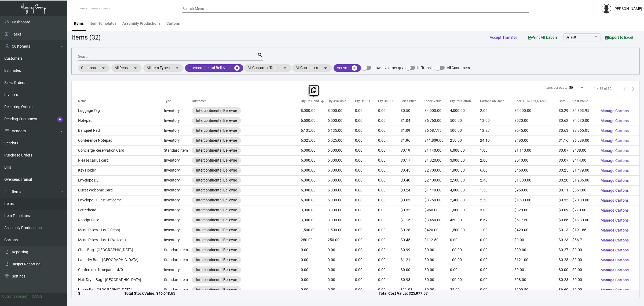 The image size is (644, 306). I want to click on td: $510.00, so click(536, 160).